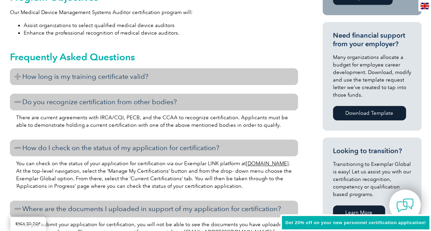 The image size is (431, 231). Describe the element at coordinates (154, 102) in the screenshot. I see `h3: Do you recognize certification from other bodies?` at that location.